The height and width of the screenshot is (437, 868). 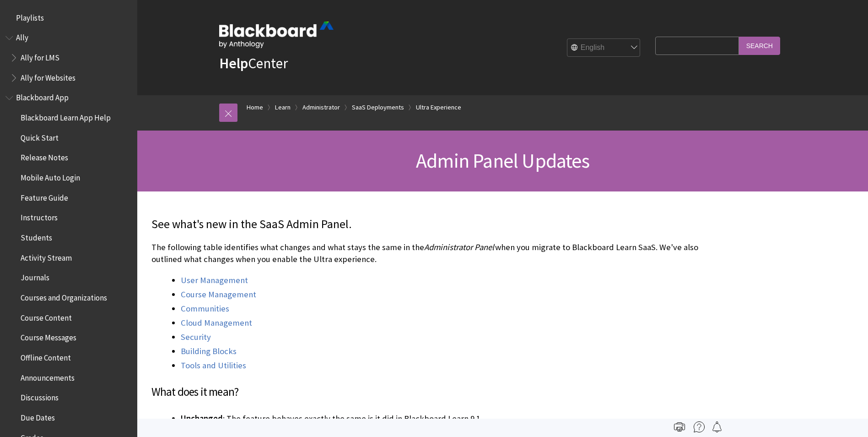 I want to click on span: Instructors, so click(x=39, y=216).